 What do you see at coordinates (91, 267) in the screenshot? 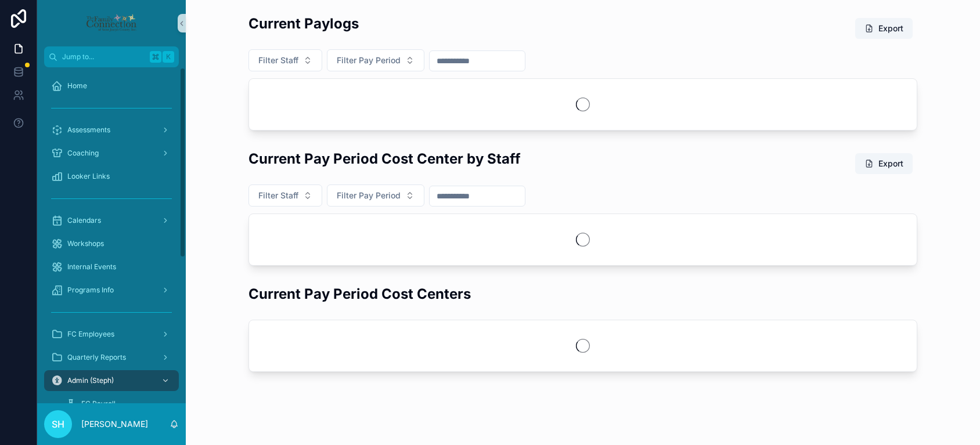
I see `span: Internal Events` at bounding box center [91, 267].